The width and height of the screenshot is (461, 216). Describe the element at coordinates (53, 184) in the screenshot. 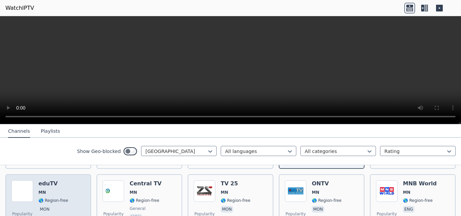

I see `h6: eduTV` at that location.